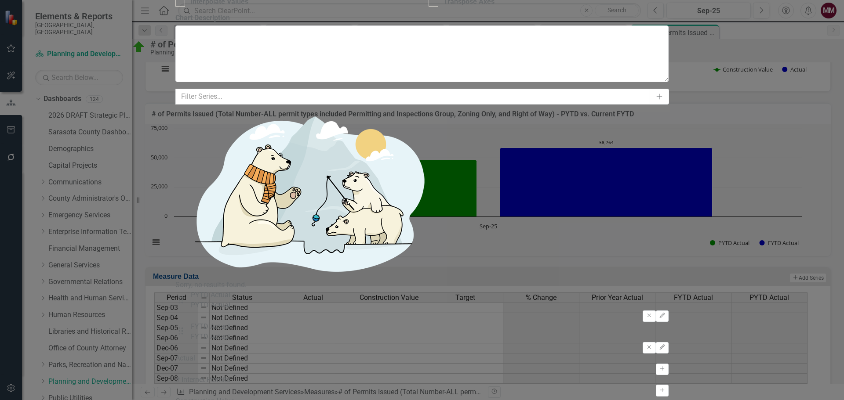 Image resolution: width=844 pixels, height=400 pixels. What do you see at coordinates (307, 193) in the screenshot?
I see `img: No results found` at bounding box center [307, 193].